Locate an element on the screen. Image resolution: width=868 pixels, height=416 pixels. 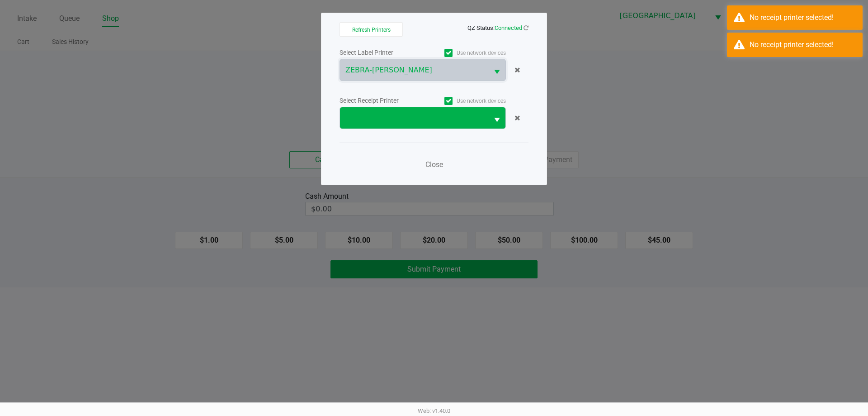
button: Close is located at coordinates (434, 165).